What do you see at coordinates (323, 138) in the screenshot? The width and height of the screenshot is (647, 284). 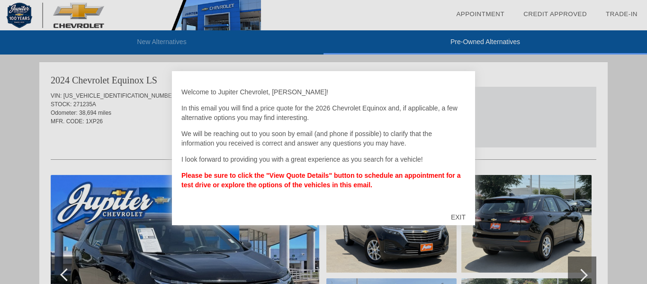 I see `p: We will be reaching out to you soon by email (and phone if possible) to clarify that the informat...` at bounding box center [323, 138].